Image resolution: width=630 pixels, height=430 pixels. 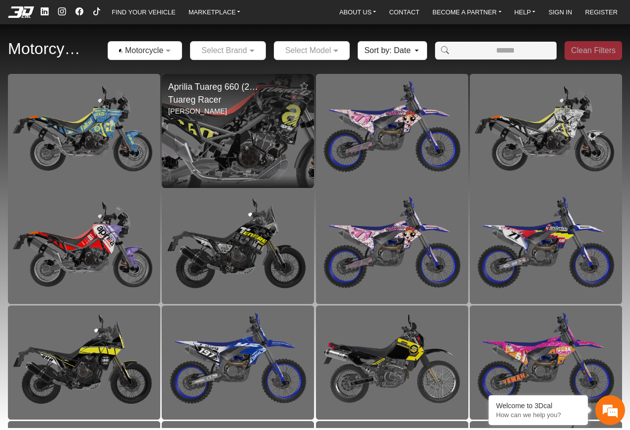 I want to click on a: ABOUT US, so click(x=357, y=12).